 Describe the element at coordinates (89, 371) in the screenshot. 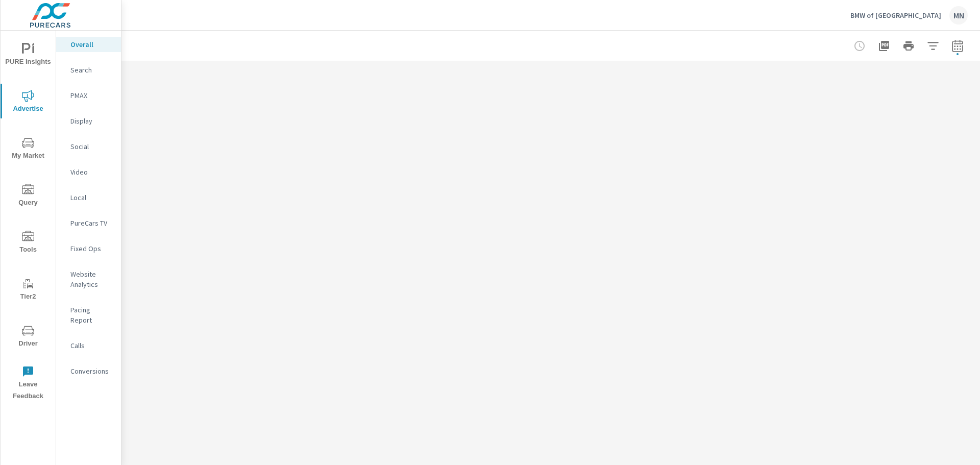

I see `div: Conversions` at that location.